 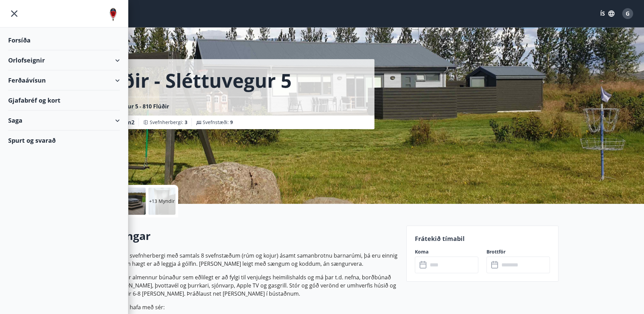 What do you see at coordinates (242, 285) in the screenshot?
I see `p: Húsinu fylgir allur almennur búnaður sem eðlilegt er að fylgi til venjulegs heimilishalds og má þ...` at bounding box center [242, 285].